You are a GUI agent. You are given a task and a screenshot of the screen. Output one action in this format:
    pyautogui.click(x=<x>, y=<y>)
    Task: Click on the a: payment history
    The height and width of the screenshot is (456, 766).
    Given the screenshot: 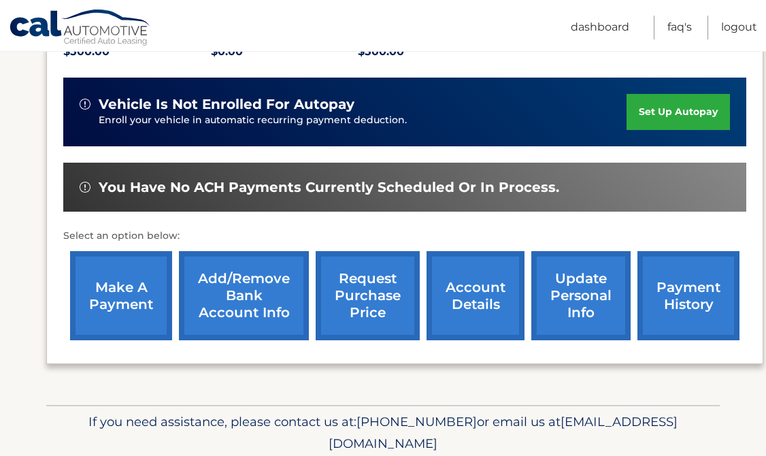 What is the action you would take?
    pyautogui.click(x=688, y=295)
    